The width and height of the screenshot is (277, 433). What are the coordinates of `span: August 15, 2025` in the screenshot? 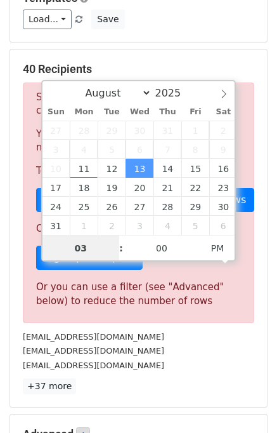 It's located at (195, 168).